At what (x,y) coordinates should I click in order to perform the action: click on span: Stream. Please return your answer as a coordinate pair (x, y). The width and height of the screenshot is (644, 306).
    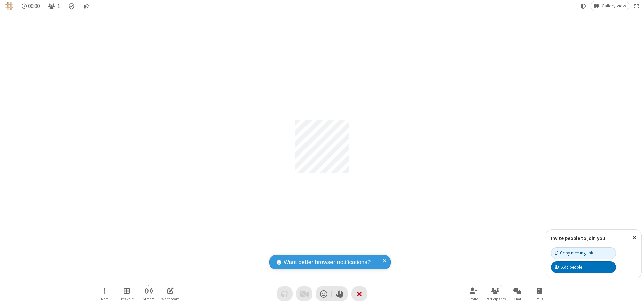
    Looking at the image, I should click on (149, 299).